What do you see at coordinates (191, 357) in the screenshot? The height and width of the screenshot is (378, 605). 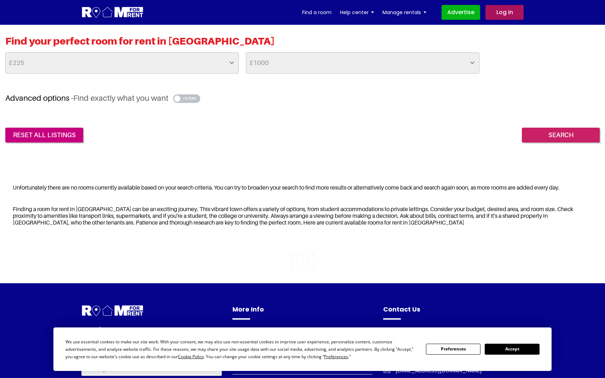 I see `span: Cookie Policy` at bounding box center [191, 357].